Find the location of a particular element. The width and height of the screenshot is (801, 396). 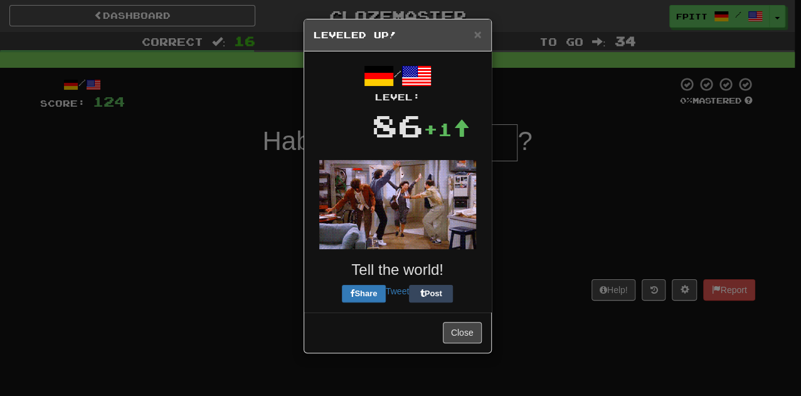

a: Tweet is located at coordinates (397, 291).